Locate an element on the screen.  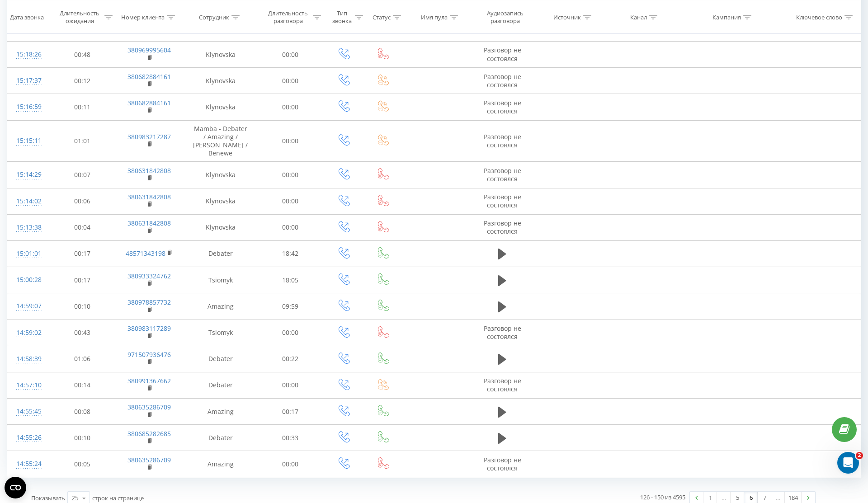
div: 14:55:24 is located at coordinates (28, 464).